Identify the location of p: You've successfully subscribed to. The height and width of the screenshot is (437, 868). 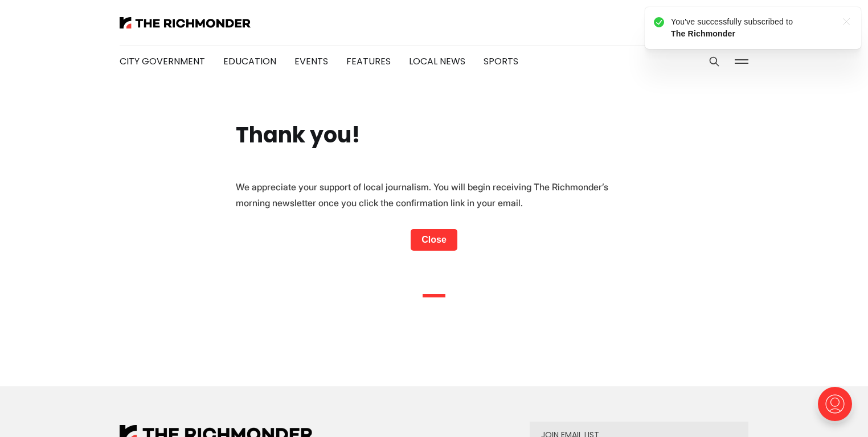
(157, 28).